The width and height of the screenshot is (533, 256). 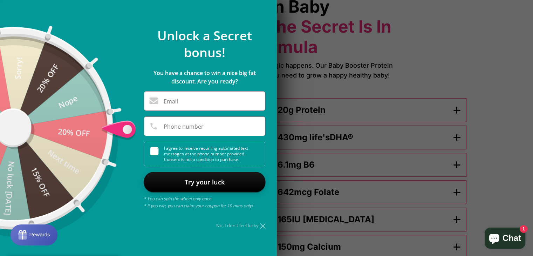 What do you see at coordinates (29, 9) in the screenshot?
I see `span: Rewards` at bounding box center [29, 9].